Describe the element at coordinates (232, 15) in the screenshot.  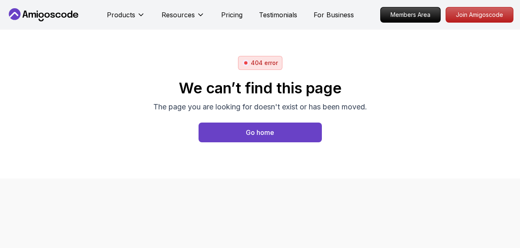
I see `a: Pricing` at that location.